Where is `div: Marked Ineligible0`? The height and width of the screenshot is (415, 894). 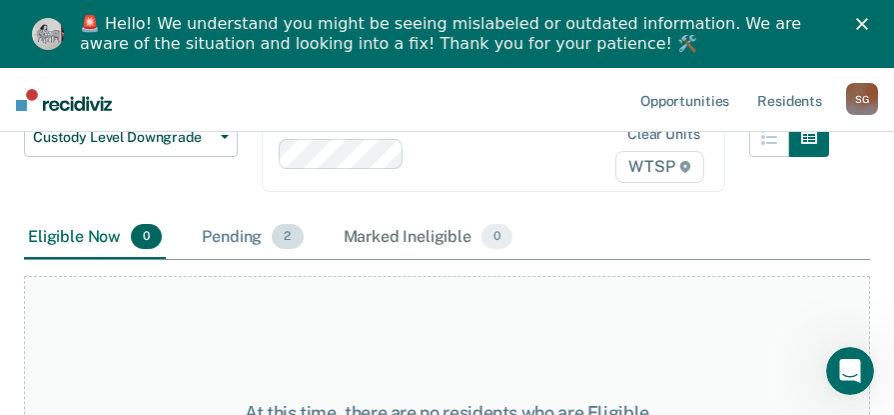 div: Marked Ineligible0 is located at coordinates (429, 238).